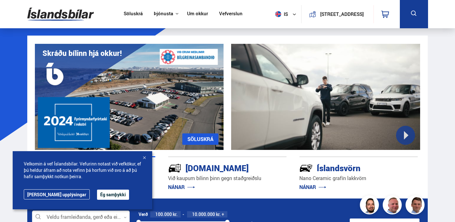  I want to click on span: 10.000.000, so click(204, 214).